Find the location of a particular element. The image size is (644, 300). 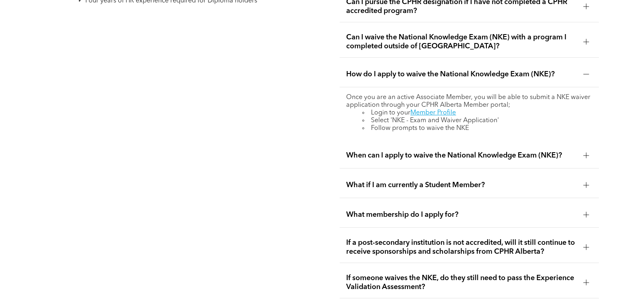

li: Select 'NKE - Exam and Waiver Application' is located at coordinates (477, 121).